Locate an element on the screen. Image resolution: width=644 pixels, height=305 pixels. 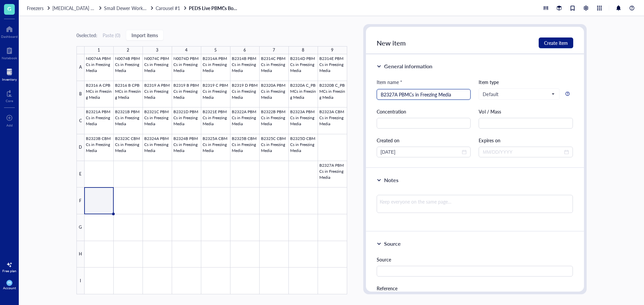
div: 7 is located at coordinates (273, 50).